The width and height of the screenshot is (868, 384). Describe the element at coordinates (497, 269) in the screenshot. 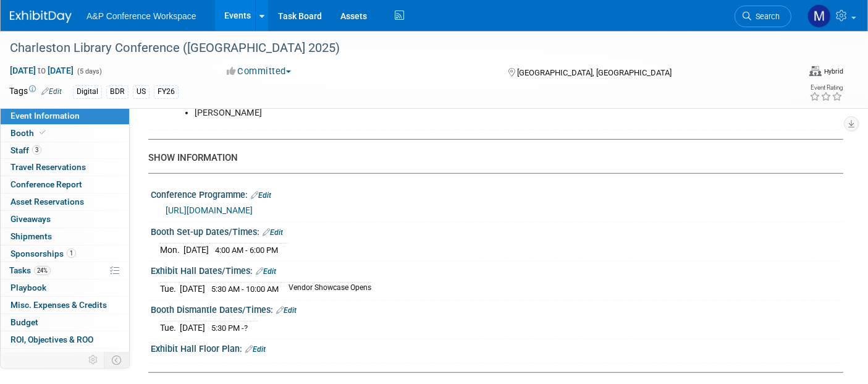

I see `div: Exhibit Hall Dates/Times:` at that location.